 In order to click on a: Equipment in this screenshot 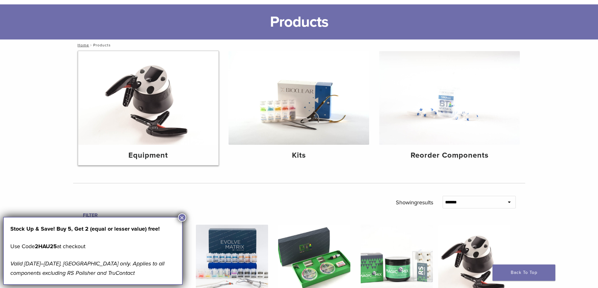, I will do `click(148, 108)`.